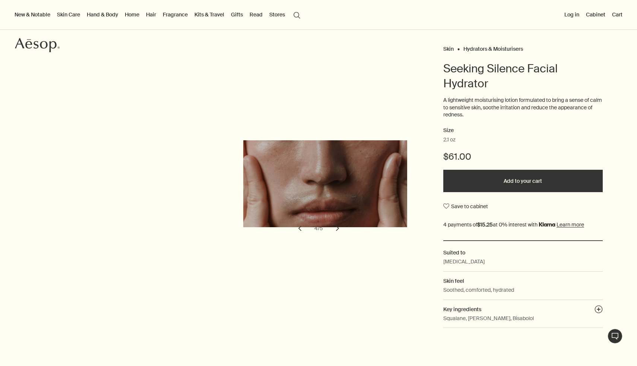 The height and width of the screenshot is (366, 637). I want to click on button: Cart, so click(618, 15).